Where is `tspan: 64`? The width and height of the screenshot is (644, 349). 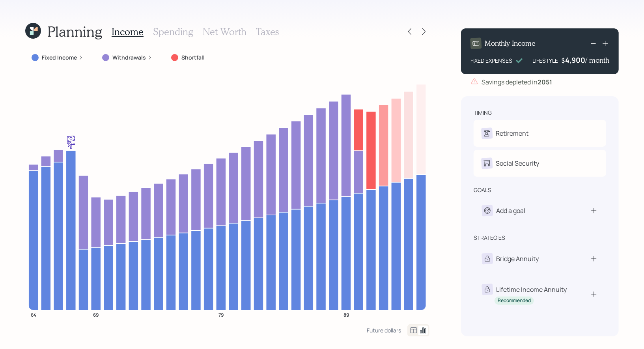
tspan: 64 is located at coordinates (33, 315).